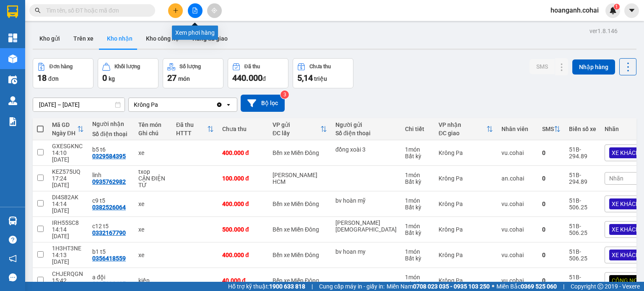 The width and height of the screenshot is (644, 291). I want to click on div: 100.000 đ, so click(243, 178).